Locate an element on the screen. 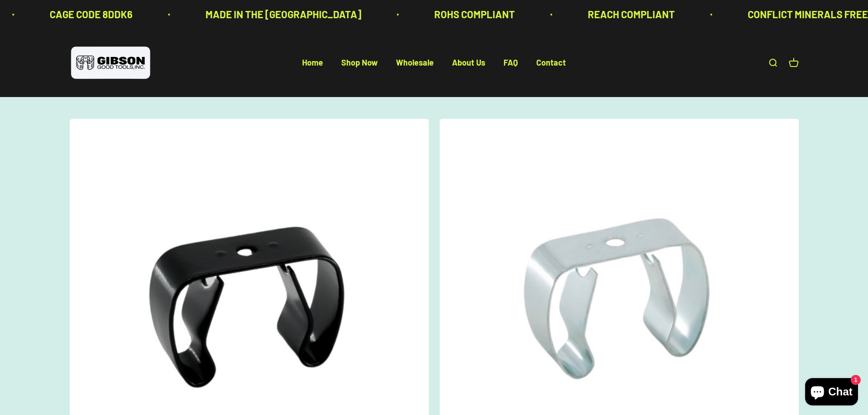 Image resolution: width=868 pixels, height=415 pixels. p: CAGE CODE 8DDK6 is located at coordinates (86, 14).